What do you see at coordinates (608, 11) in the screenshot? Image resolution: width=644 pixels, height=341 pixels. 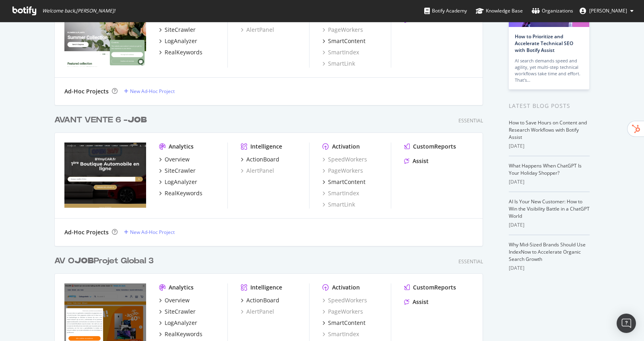 I see `span: Olivier Job` at bounding box center [608, 11].